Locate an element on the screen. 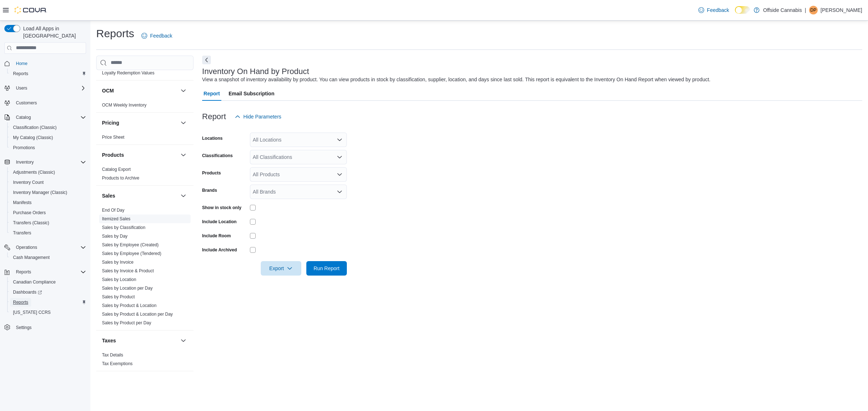 This screenshot has height=411, width=868. a: Transfers (Classic) is located at coordinates (31, 223).